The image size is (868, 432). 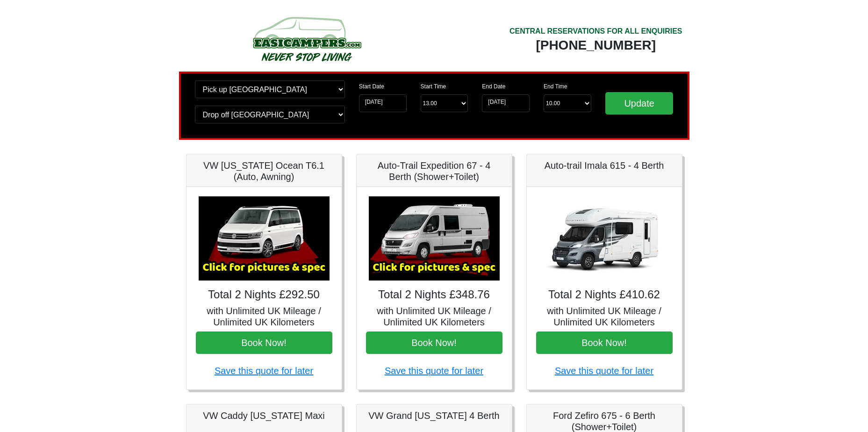 What do you see at coordinates (434, 171) in the screenshot?
I see `h5: Auto-Trail Expedition 67 - 4 Berth (Shower+Toilet)` at bounding box center [434, 171].